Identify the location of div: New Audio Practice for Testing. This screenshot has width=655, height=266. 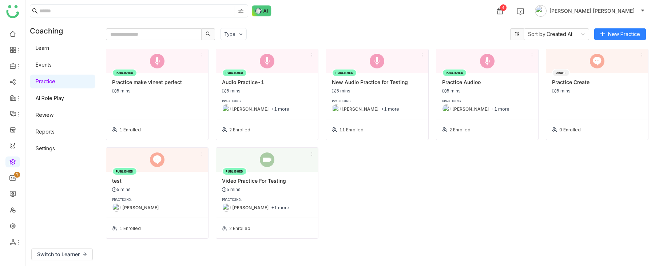
(377, 82).